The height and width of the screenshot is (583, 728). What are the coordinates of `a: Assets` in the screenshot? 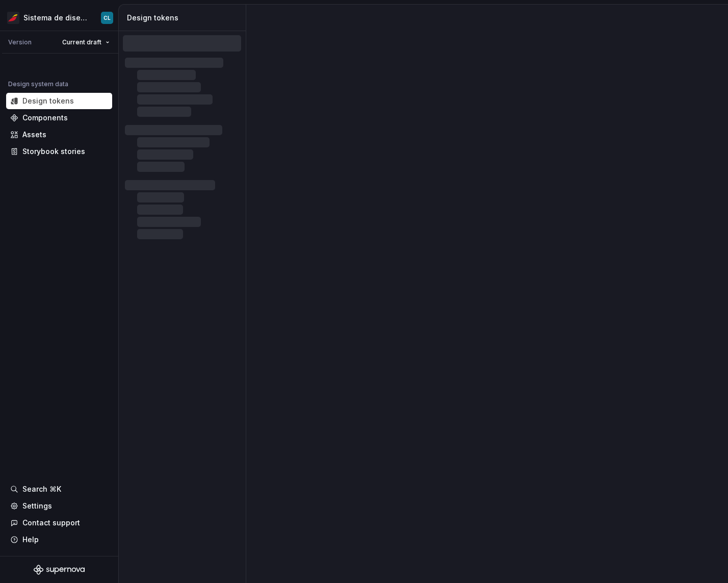 It's located at (59, 135).